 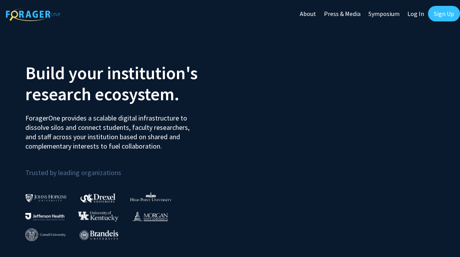 I want to click on img: ForagerOne Logo, so click(x=33, y=14).